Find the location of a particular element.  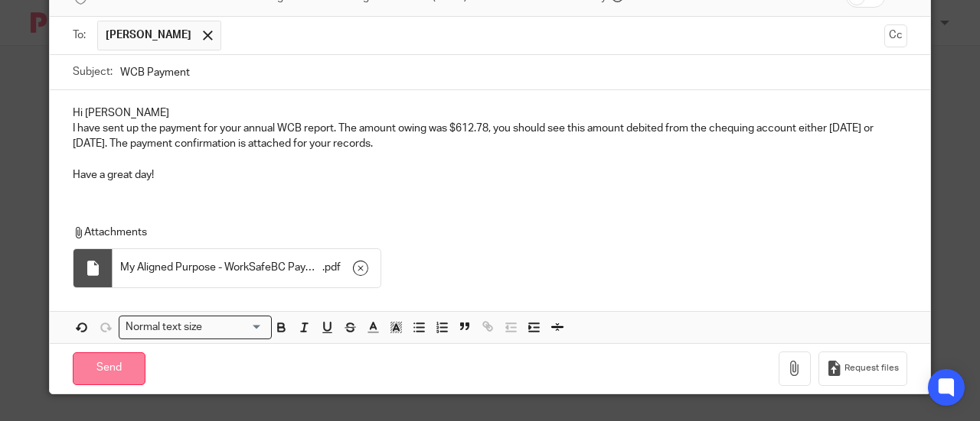

span: Normal text size is located at coordinates (164, 327).